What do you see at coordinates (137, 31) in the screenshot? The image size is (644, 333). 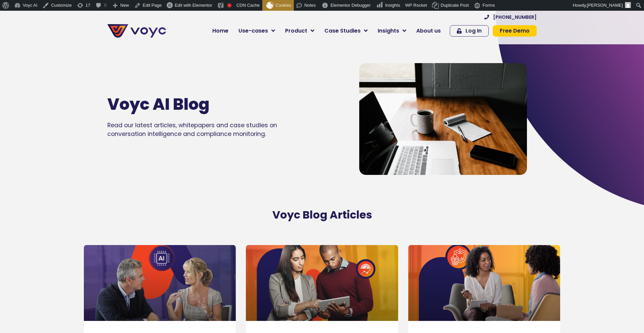 I see `img: voyc-full-logo` at bounding box center [137, 31].